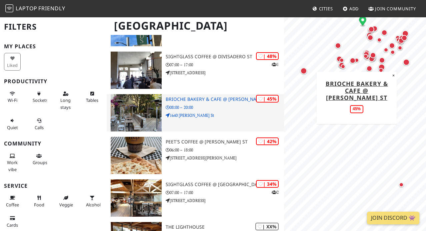 The width and height of the screenshot is (426, 231). What do you see at coordinates (326, 9) in the screenshot?
I see `span: Cities` at bounding box center [326, 9].